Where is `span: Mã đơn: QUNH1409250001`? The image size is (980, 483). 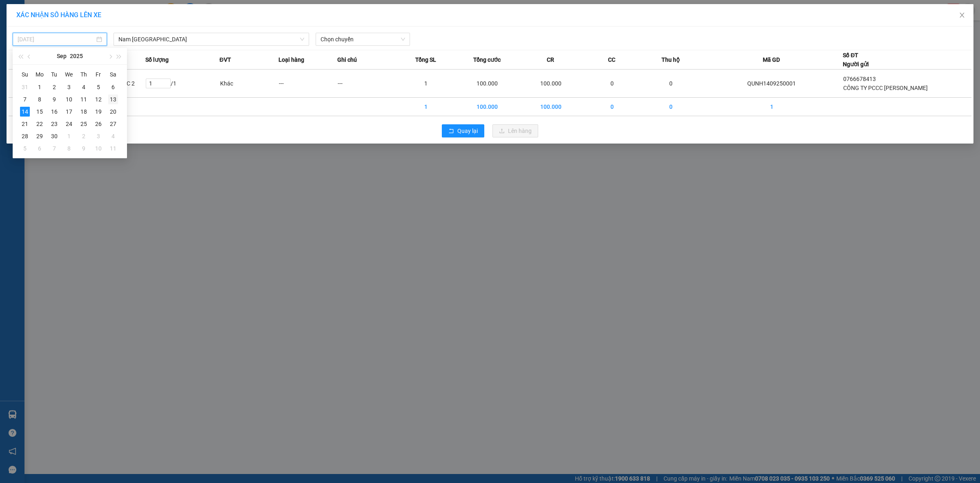 span: Mã đơn: QUNH1409250001 is located at coordinates (65, 55).